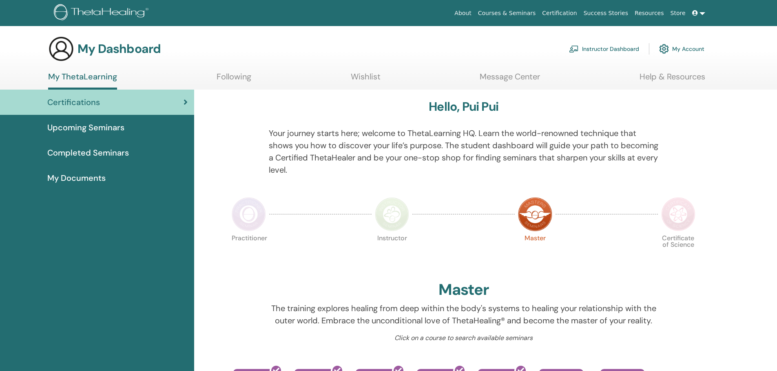 The image size is (777, 371). I want to click on h2: Master, so click(463, 290).